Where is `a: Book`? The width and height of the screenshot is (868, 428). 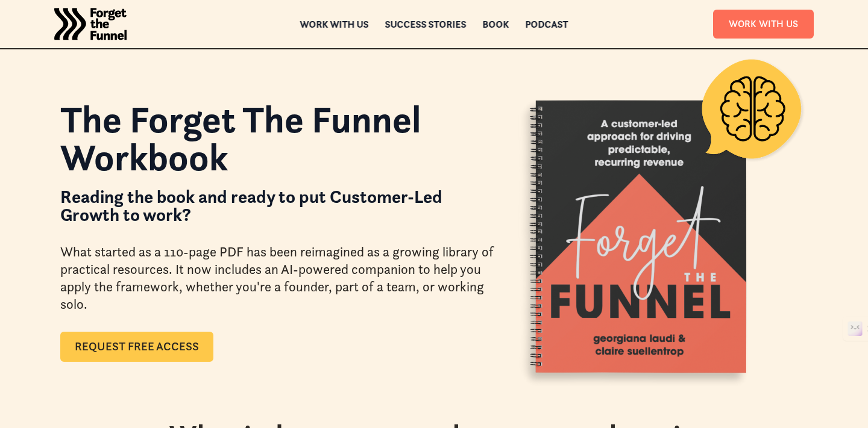 a: Book is located at coordinates (496, 24).